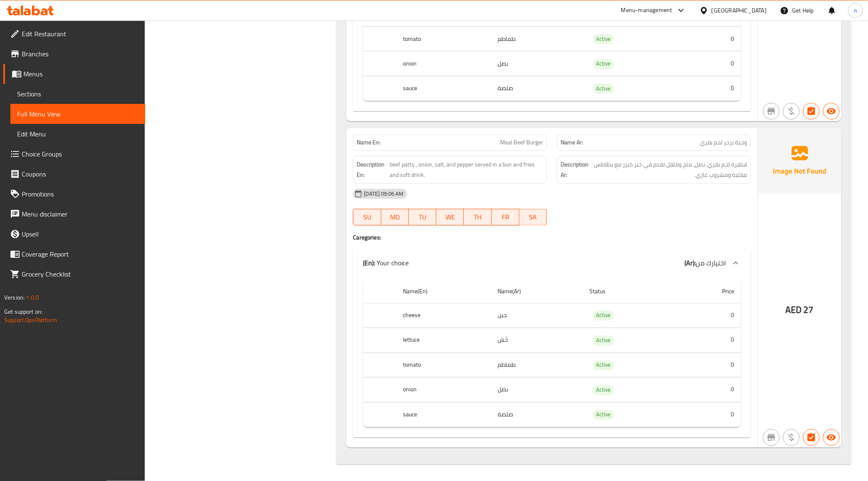  I want to click on span: WE, so click(450, 217).